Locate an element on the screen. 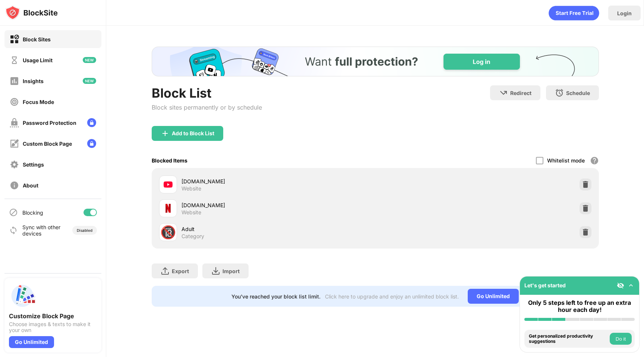 Image resolution: width=644 pixels, height=357 pixels. div: Block Sites is located at coordinates (36, 39).